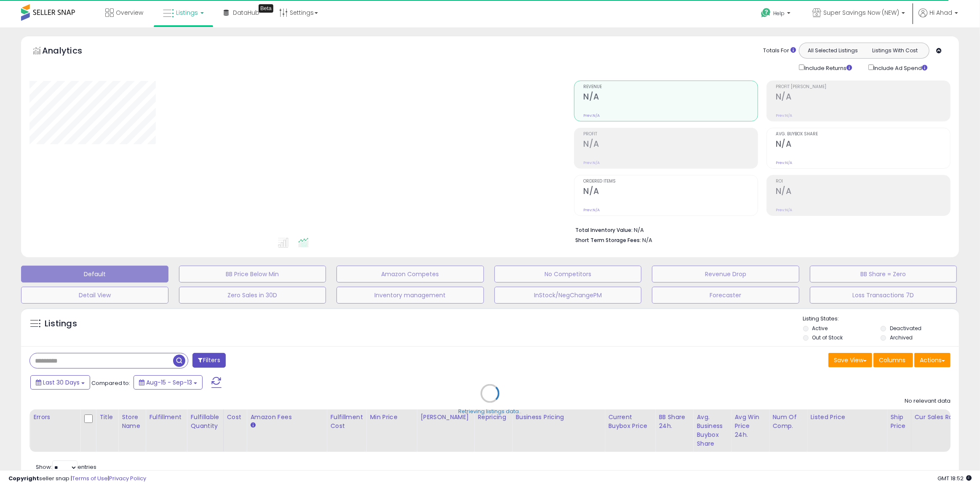 The height and width of the screenshot is (487, 980). What do you see at coordinates (777, 15) in the screenshot?
I see `a: Help` at bounding box center [777, 15].